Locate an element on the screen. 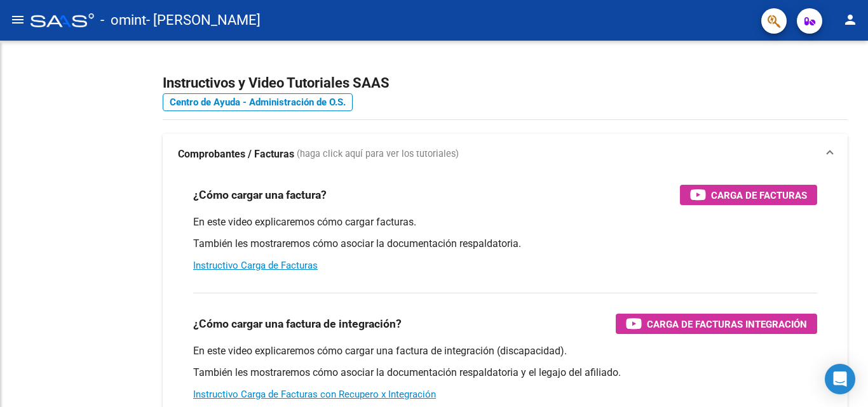  div: Open Intercom Messenger is located at coordinates (840, 379).